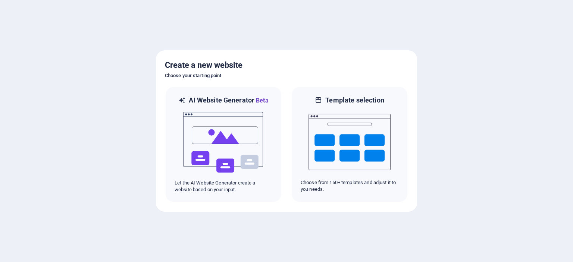  Describe the element at coordinates (286, 76) in the screenshot. I see `h6: Choose your starting point` at that location.